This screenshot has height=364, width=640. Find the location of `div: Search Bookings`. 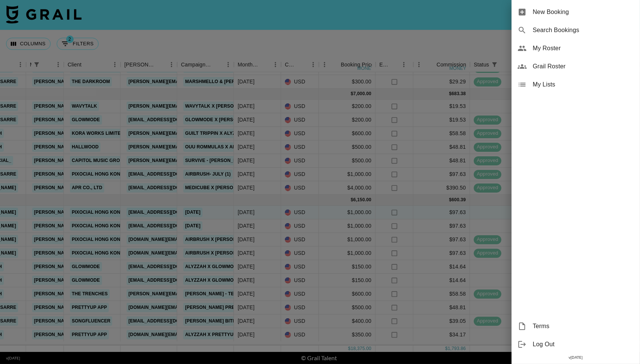

div: Search Bookings is located at coordinates (576, 30).